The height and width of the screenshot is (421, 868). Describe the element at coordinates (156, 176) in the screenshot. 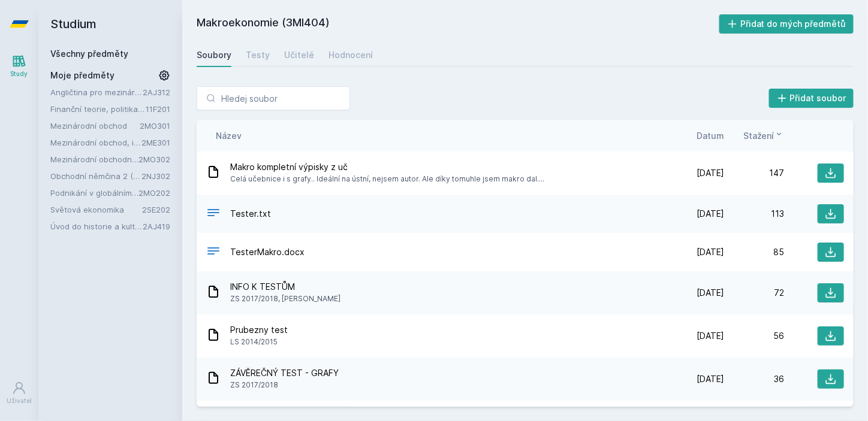

I see `a: 2NJ302` at that location.